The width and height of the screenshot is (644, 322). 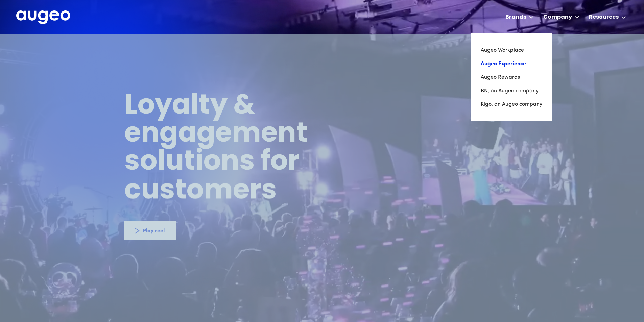 What do you see at coordinates (516, 17) in the screenshot?
I see `div: Brands` at bounding box center [516, 17].